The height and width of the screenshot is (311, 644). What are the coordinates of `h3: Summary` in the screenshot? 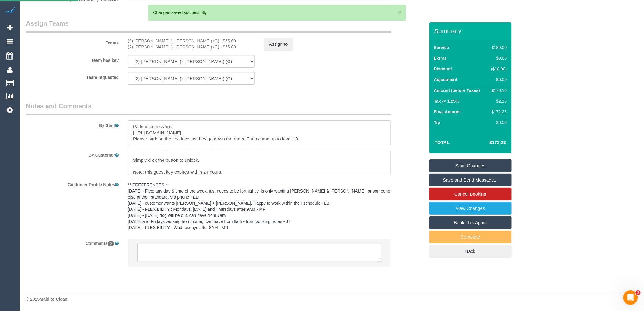 It's located at (471, 31).